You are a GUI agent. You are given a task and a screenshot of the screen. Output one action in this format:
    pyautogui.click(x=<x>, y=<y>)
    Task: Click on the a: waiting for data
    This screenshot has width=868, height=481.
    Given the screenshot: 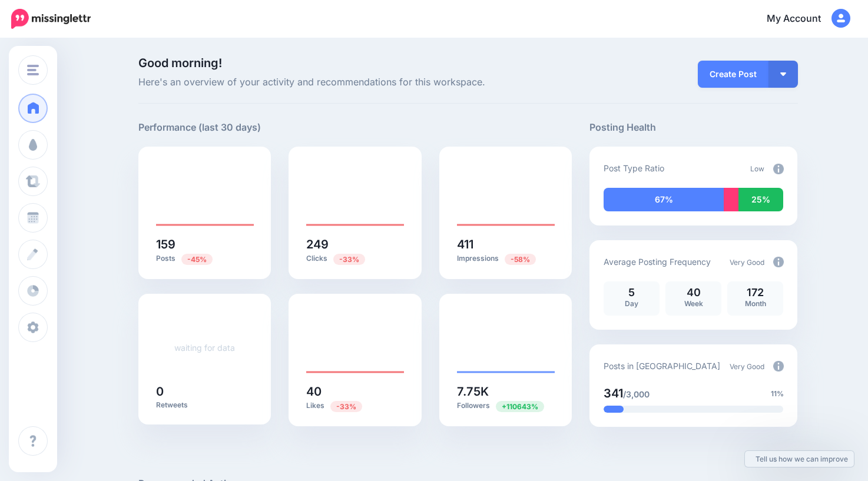 What is the action you would take?
    pyautogui.click(x=204, y=348)
    